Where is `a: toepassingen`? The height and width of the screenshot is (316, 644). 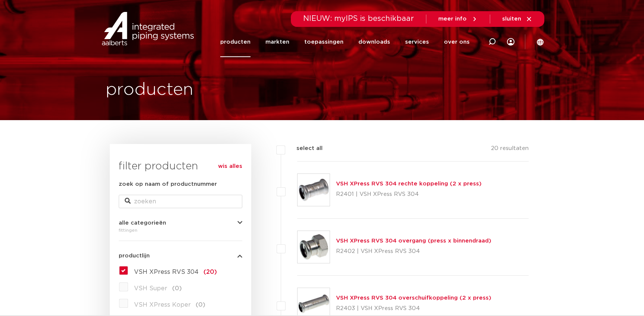
a: toepassingen is located at coordinates (323, 42).